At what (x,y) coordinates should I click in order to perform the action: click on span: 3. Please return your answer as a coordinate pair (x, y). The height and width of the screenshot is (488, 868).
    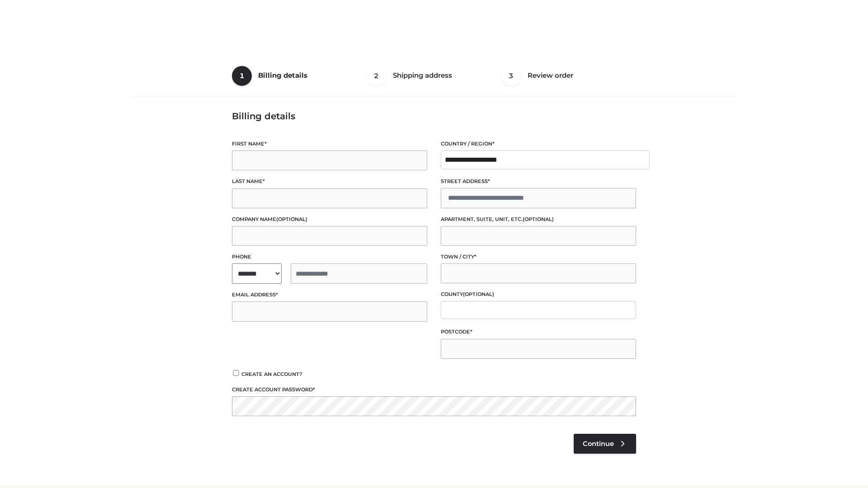
    Looking at the image, I should click on (512, 76).